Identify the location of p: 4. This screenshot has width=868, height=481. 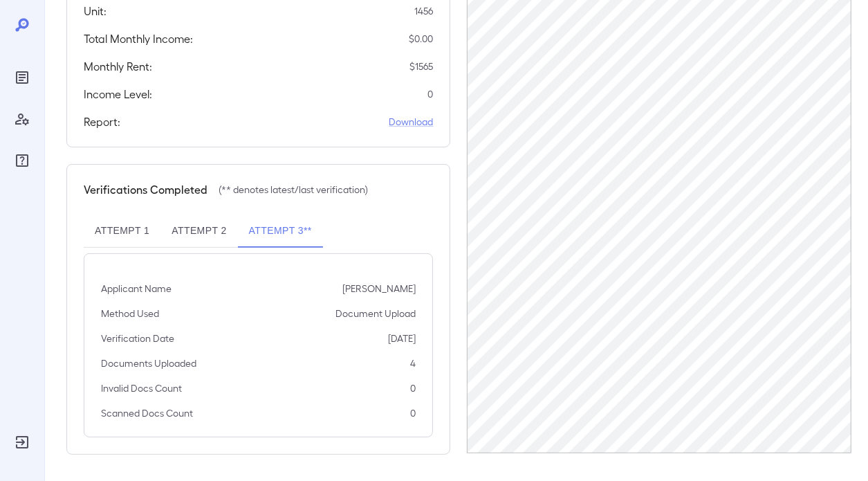
(413, 363).